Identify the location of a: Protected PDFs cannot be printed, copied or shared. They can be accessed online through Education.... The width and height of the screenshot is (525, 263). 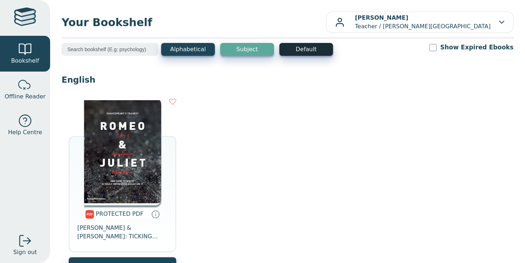
(156, 214).